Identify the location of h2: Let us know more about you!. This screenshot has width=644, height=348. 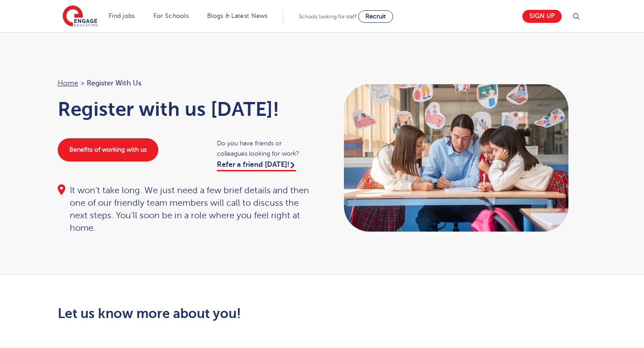
(232, 314).